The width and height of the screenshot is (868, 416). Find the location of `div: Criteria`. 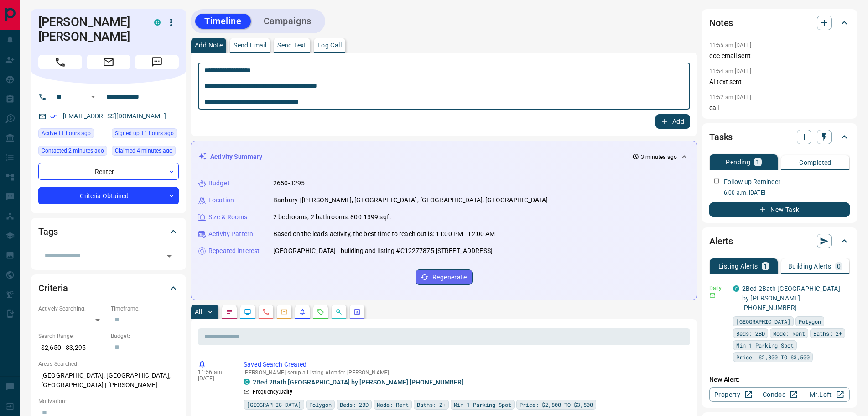

div: Criteria is located at coordinates (108, 288).